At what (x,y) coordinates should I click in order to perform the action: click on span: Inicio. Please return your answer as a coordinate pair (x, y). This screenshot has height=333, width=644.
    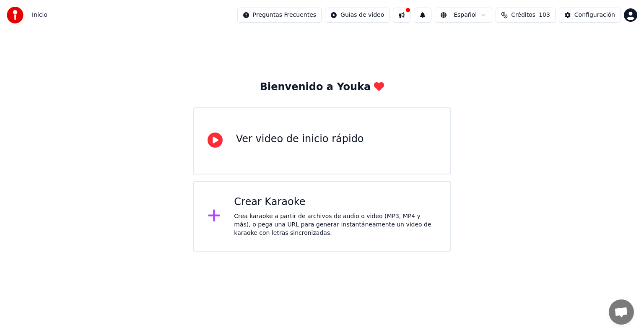
    Looking at the image, I should click on (39, 15).